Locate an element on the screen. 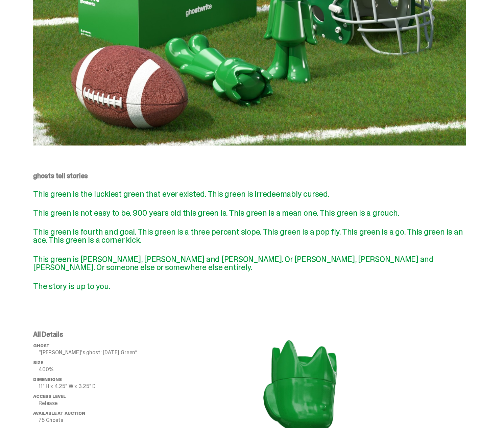 Image resolution: width=504 pixels, height=428 pixels. span: This green is fourth and goal. This green is a three percent slope. This green is a pop fly. This... is located at coordinates (248, 236).